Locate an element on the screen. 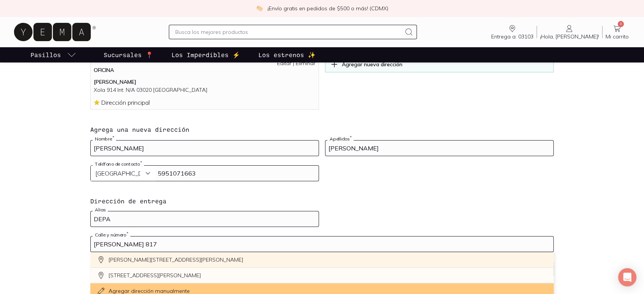 The height and width of the screenshot is (294, 644). img: check is located at coordinates (260, 8).